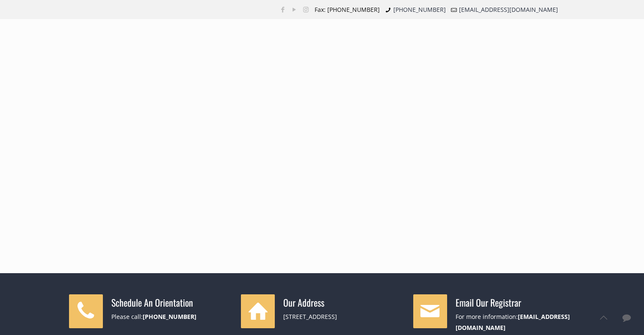 Image resolution: width=644 pixels, height=335 pixels. Describe the element at coordinates (283, 9) in the screenshot. I see `a: Facebook icon` at that location.